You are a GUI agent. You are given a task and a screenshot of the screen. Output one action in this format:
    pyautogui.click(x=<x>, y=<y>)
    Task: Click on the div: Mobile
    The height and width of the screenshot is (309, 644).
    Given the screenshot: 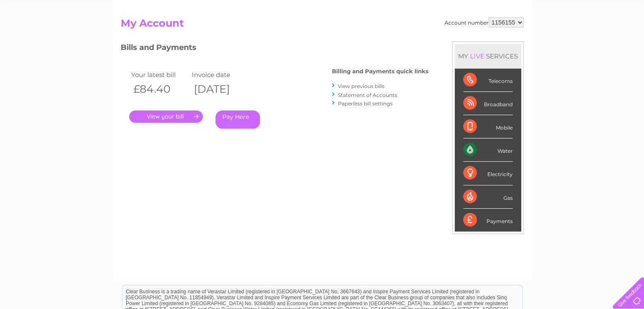 What is the action you would take?
    pyautogui.click(x=488, y=126)
    